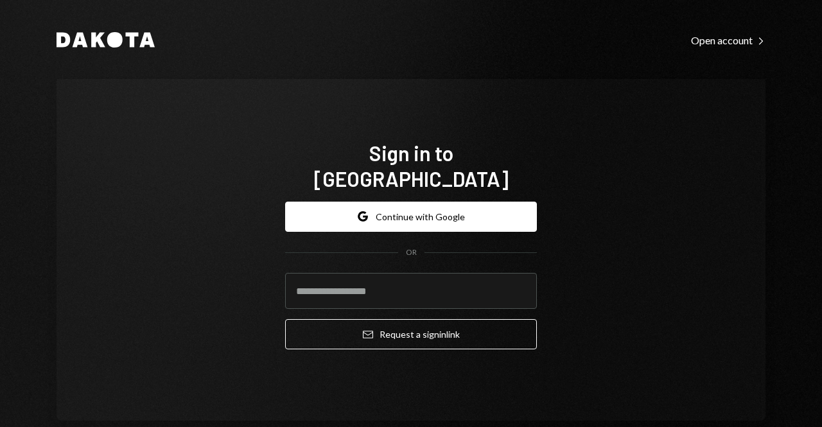 The height and width of the screenshot is (427, 822). I want to click on a: Open account, so click(728, 40).